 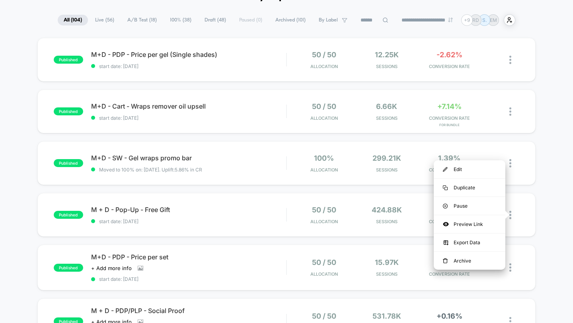 What do you see at coordinates (387, 210) in the screenshot?
I see `span: 424.88k` at bounding box center [387, 210].